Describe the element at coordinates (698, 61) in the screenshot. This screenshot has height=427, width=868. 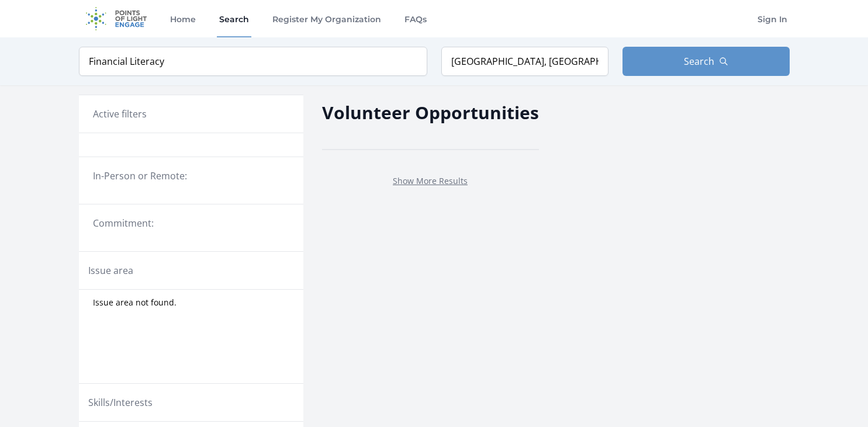
I see `span: Search` at that location.